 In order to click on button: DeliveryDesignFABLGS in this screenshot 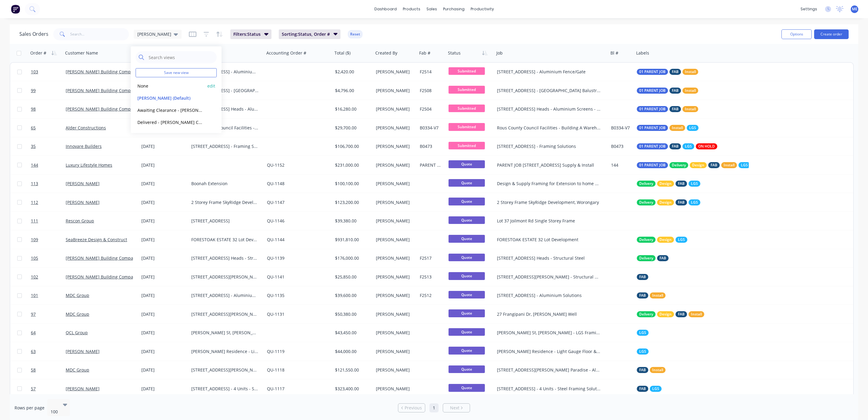, I will do `click(669, 183)`.